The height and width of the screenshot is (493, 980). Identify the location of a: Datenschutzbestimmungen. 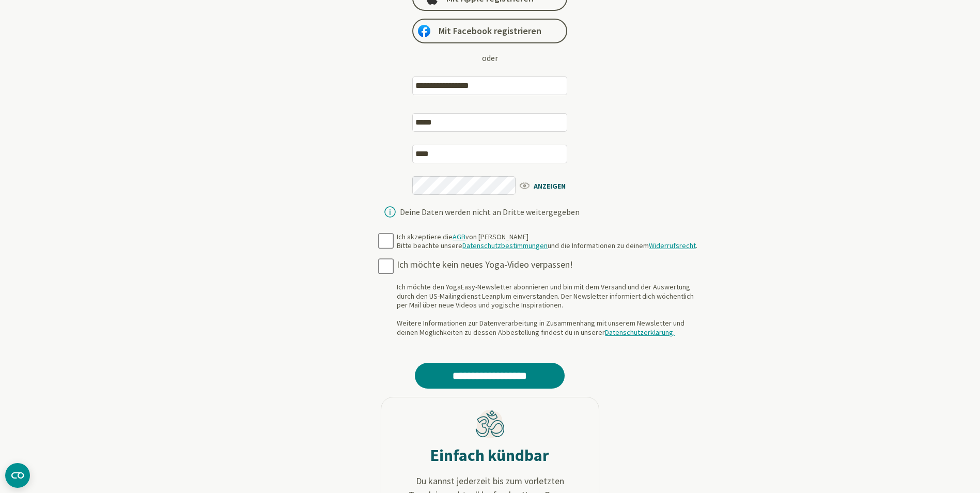
(505, 246).